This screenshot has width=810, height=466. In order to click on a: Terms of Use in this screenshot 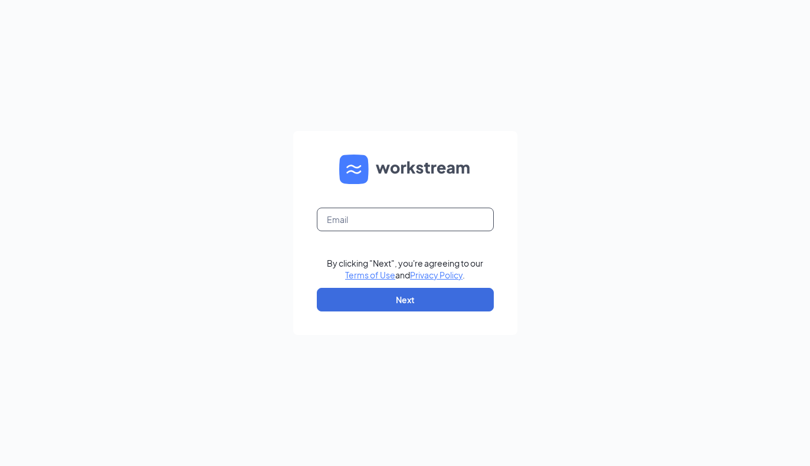, I will do `click(370, 275)`.